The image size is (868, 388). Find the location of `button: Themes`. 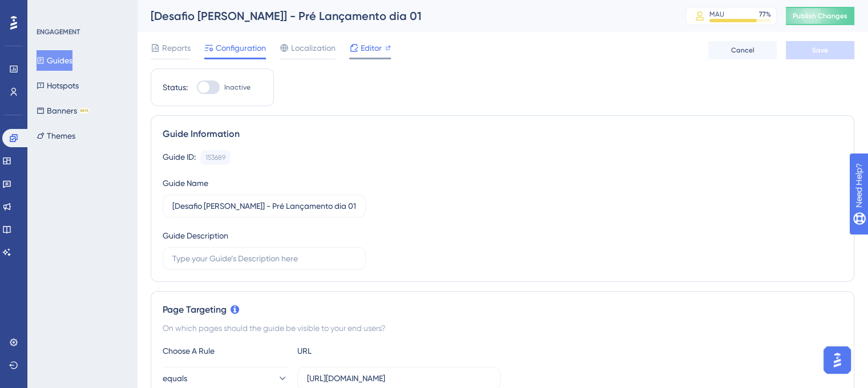

button: Themes is located at coordinates (56, 136).